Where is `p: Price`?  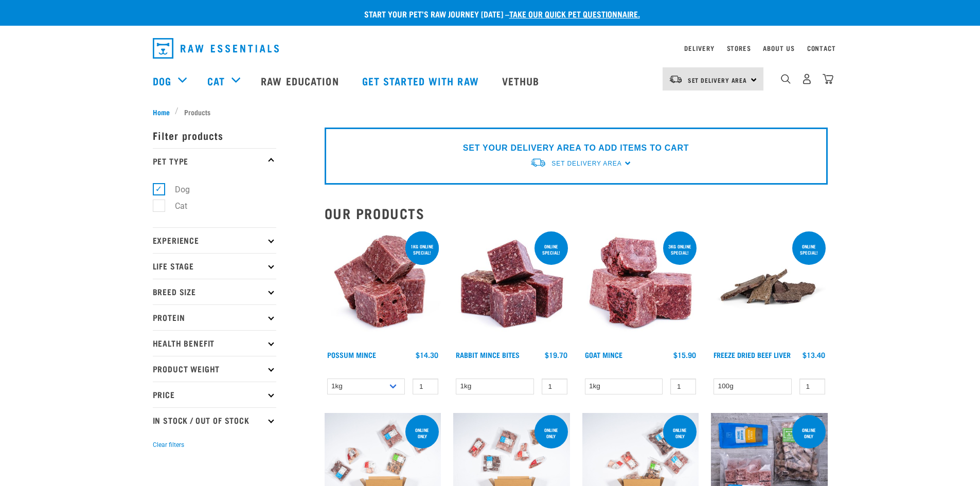 p: Price is located at coordinates (215, 394).